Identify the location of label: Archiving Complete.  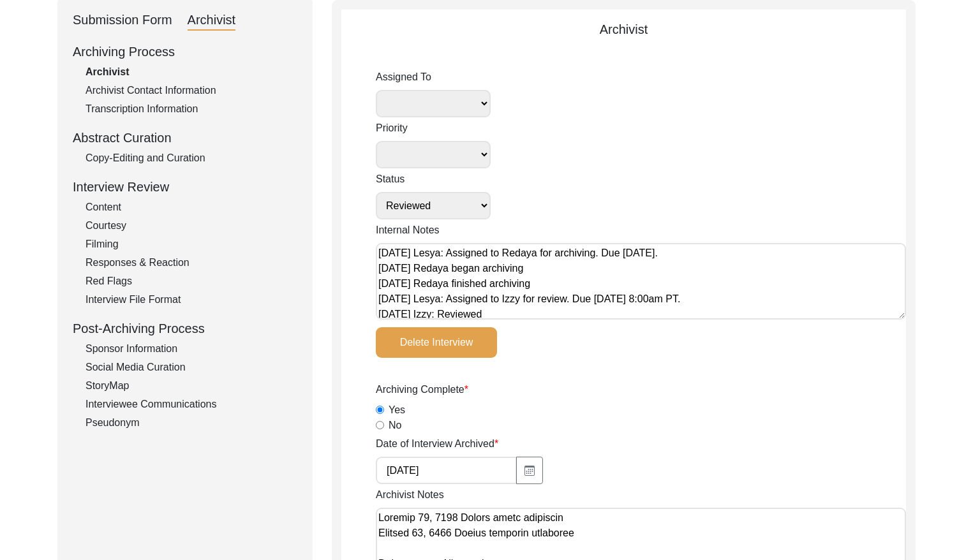
(421, 390).